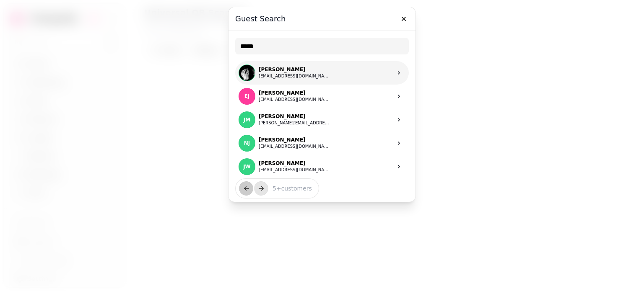  Describe the element at coordinates (247, 120) in the screenshot. I see `span: JM` at that location.